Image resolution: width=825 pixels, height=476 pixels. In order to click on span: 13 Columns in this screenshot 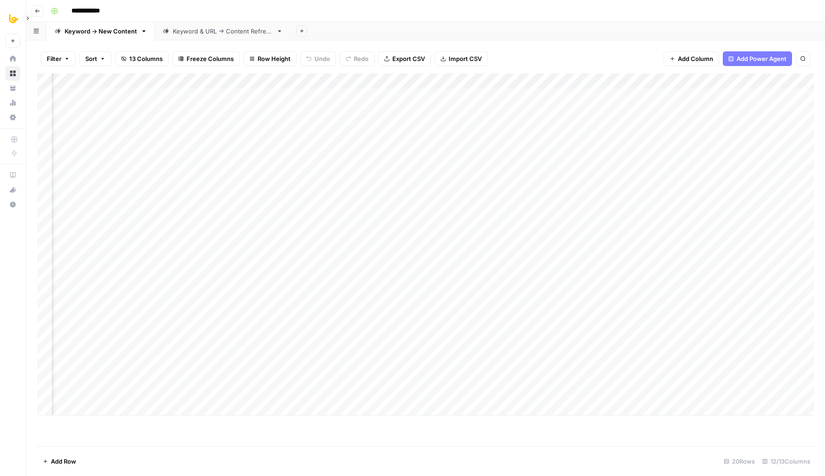, I will do `click(146, 59)`.